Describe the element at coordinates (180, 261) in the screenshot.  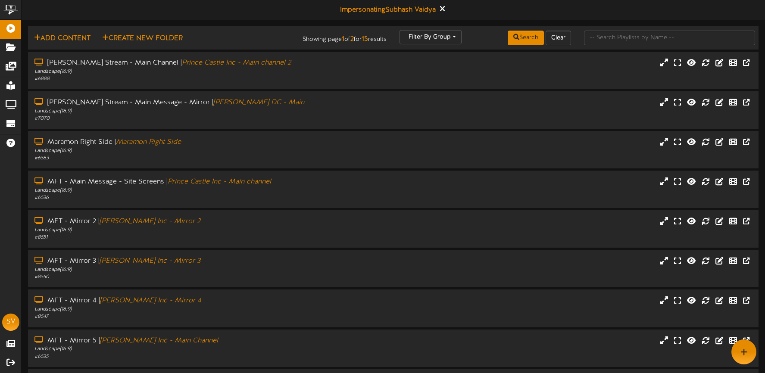
I see `div: MFT - Mirror 3 |` at that location.